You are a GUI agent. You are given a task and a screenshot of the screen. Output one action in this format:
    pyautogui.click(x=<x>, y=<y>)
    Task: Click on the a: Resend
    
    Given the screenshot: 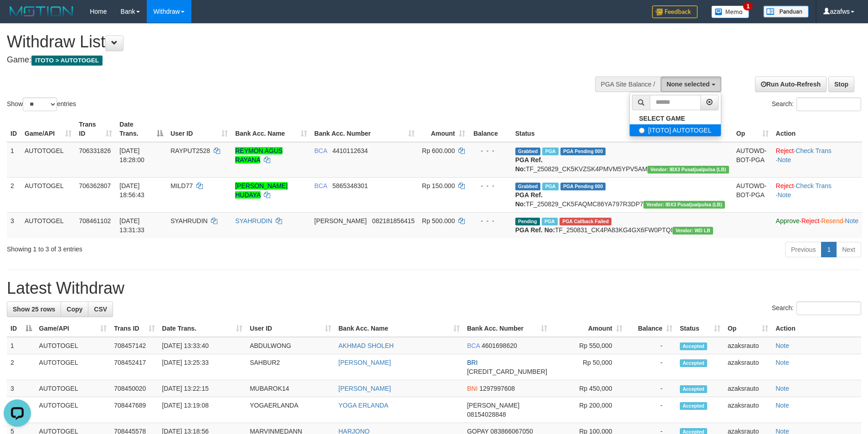 What is the action you would take?
    pyautogui.click(x=832, y=221)
    